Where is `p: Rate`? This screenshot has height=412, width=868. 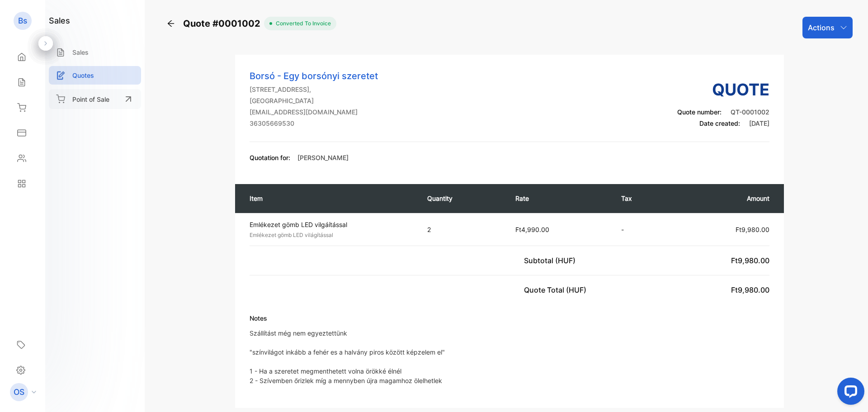
p: Rate is located at coordinates (560, 198).